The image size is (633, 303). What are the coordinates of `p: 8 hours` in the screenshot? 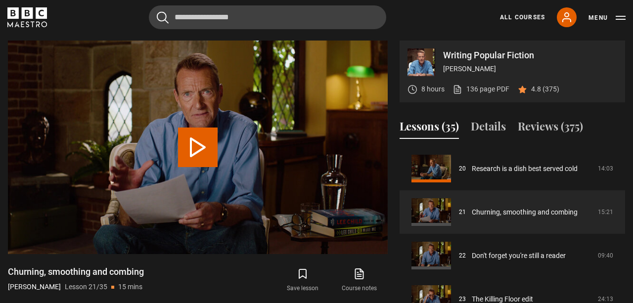 It's located at (432, 89).